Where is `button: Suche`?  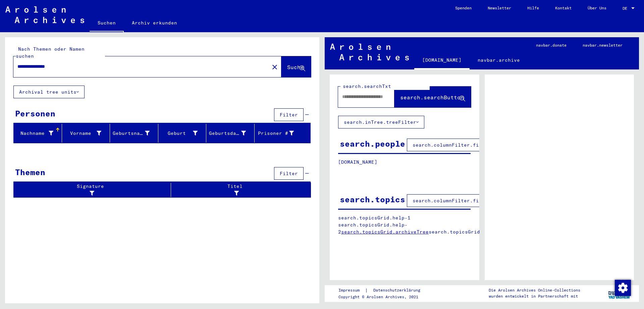
button: Suche is located at coordinates (296, 67).